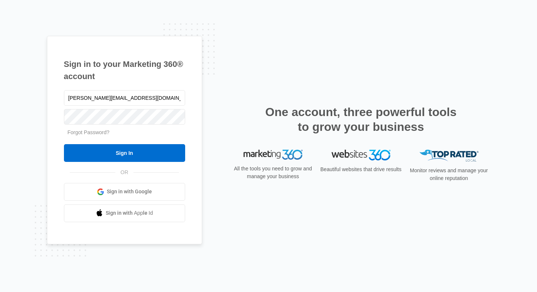  What do you see at coordinates (361, 119) in the screenshot?
I see `h2: One account, three powerful tools to grow your business` at bounding box center [361, 119].